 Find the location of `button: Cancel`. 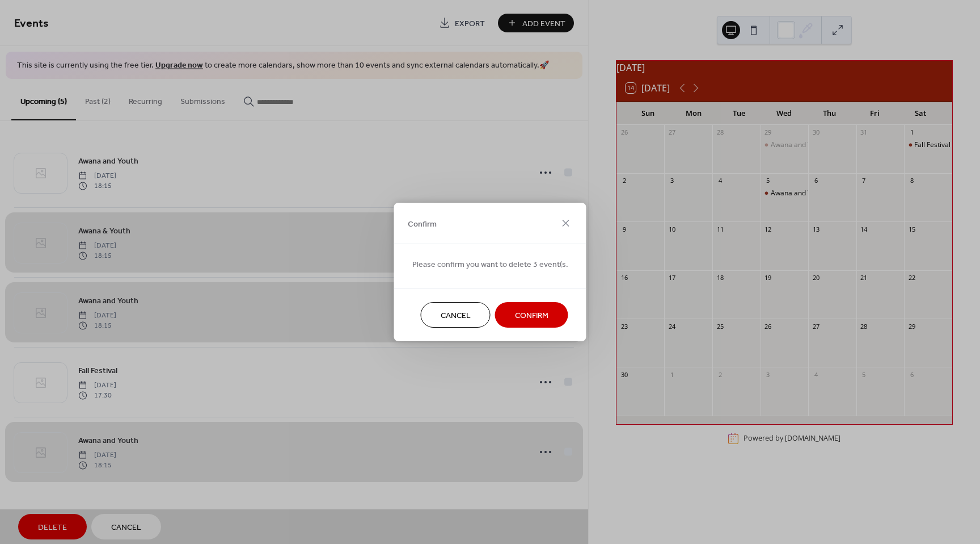

button: Cancel is located at coordinates (456, 314).